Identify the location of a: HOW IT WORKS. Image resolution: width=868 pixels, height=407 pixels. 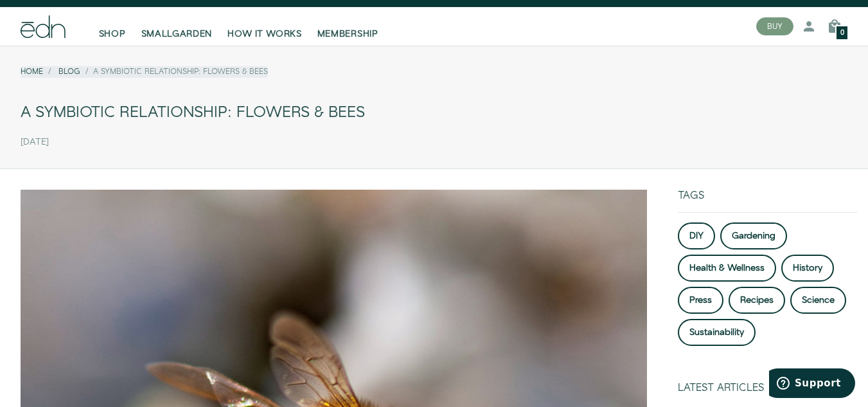
(264, 26).